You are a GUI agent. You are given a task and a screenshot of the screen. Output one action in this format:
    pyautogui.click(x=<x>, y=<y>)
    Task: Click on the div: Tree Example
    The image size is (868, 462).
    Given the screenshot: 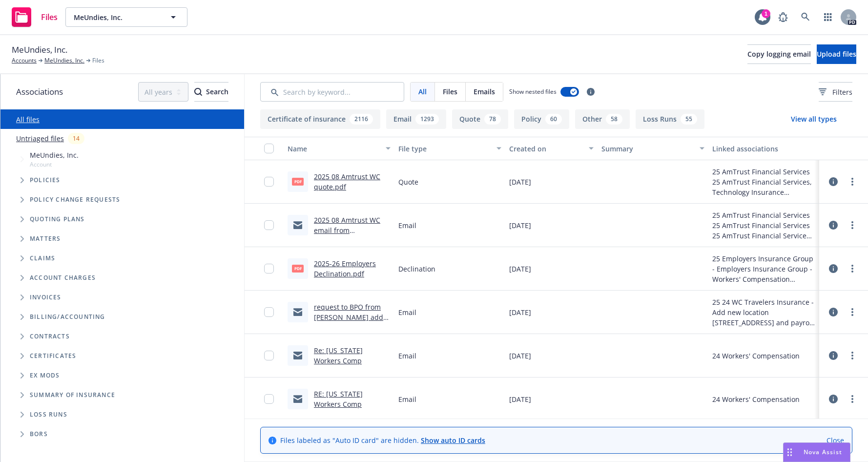 What is the action you would take?
    pyautogui.click(x=122, y=228)
    